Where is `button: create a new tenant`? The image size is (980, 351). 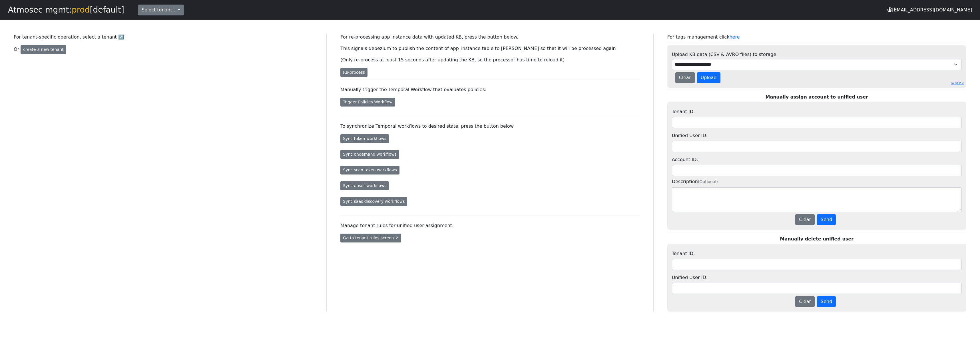
button: create a new tenant is located at coordinates (43, 49).